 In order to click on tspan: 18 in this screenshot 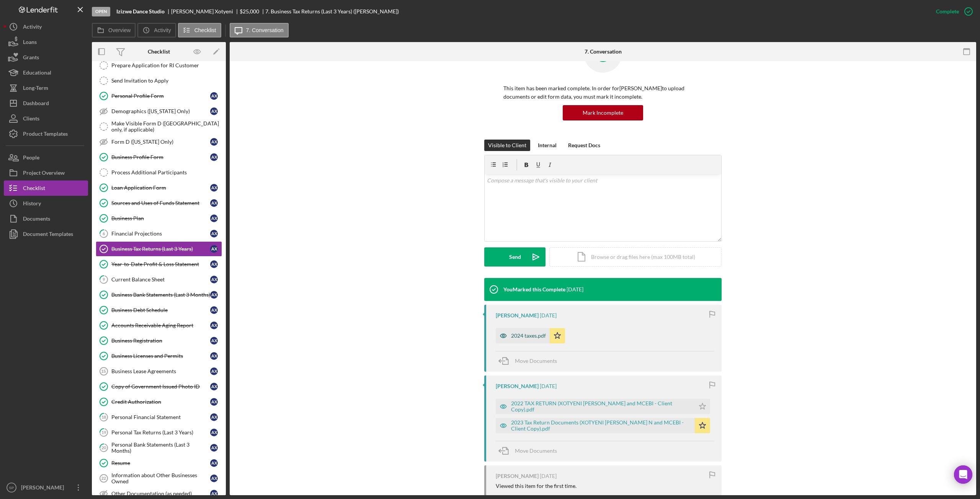, I will do `click(104, 417)`.